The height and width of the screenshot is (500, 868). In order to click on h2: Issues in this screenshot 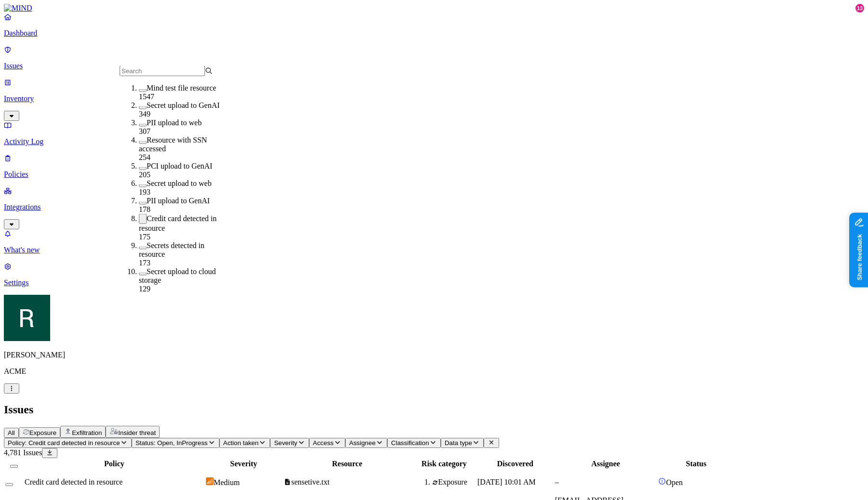, I will do `click(434, 410)`.